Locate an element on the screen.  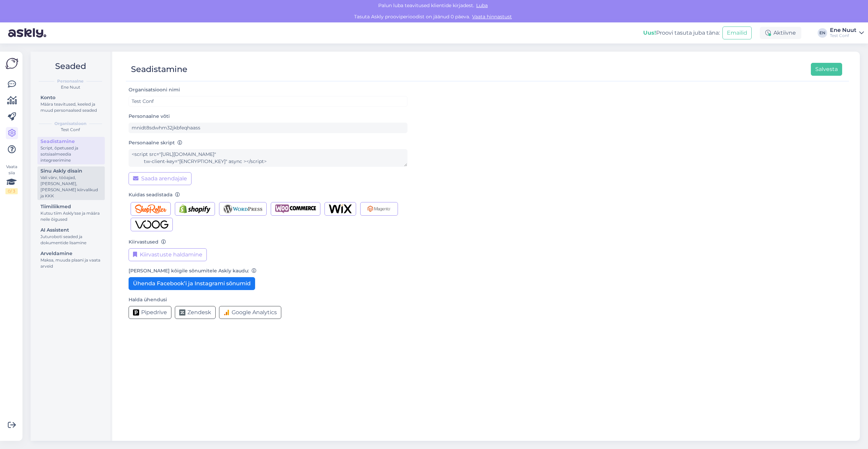
div: Vaata siia is located at coordinates (11, 179).